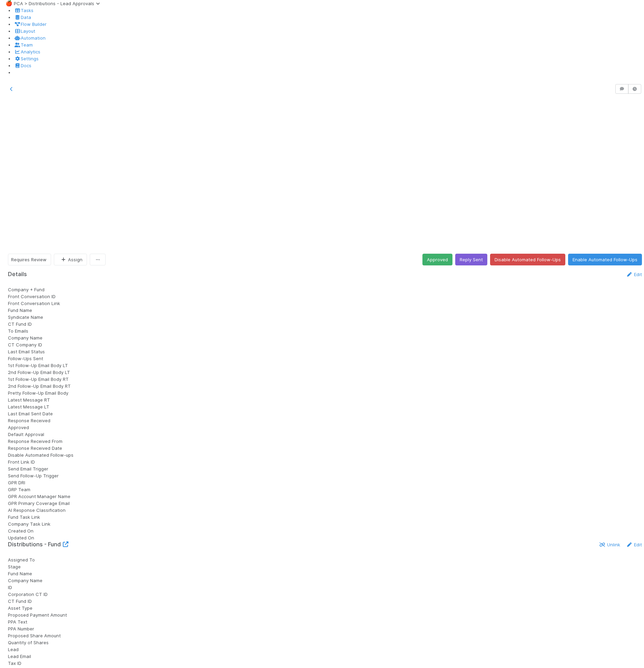  I want to click on div: Latest Message LT, so click(325, 407).